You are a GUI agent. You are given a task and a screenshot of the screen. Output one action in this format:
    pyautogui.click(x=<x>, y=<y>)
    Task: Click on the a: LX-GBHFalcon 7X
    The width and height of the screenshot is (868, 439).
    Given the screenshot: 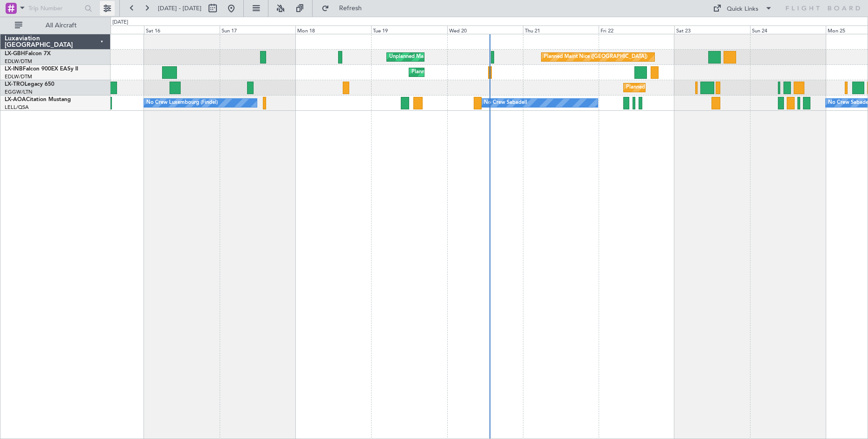 What is the action you would take?
    pyautogui.click(x=27, y=54)
    